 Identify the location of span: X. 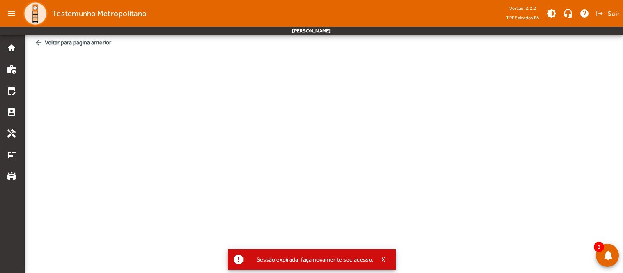
(383, 259).